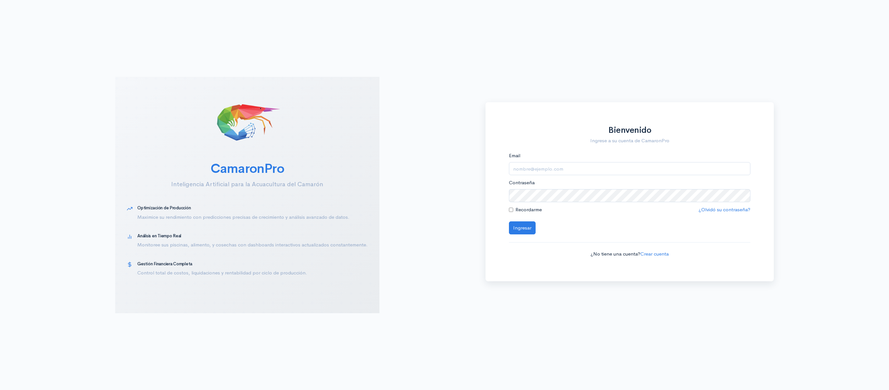  What do you see at coordinates (252, 217) in the screenshot?
I see `p: Maximice su rendimiento con predicciones precisas de crecimiento y análisis avanzado de datos.` at bounding box center [252, 217].